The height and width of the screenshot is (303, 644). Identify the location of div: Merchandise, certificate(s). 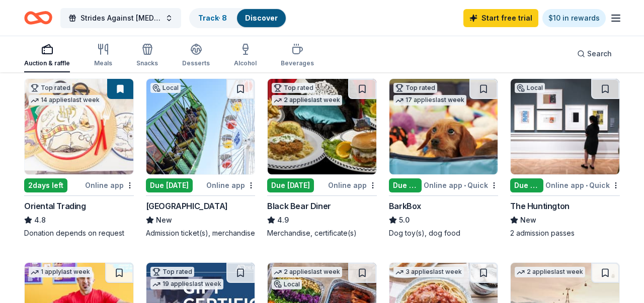
(322, 233).